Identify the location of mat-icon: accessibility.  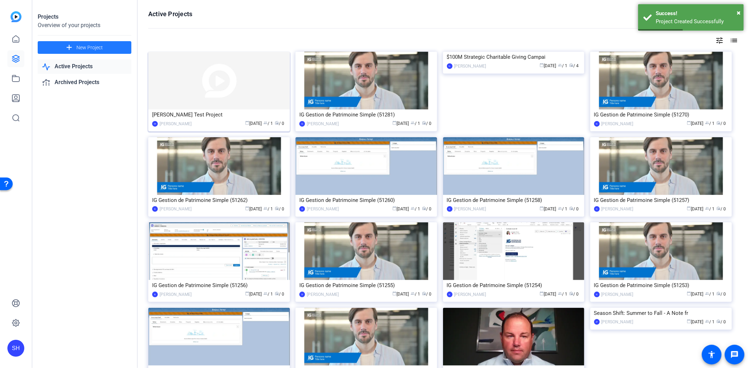
(712, 355).